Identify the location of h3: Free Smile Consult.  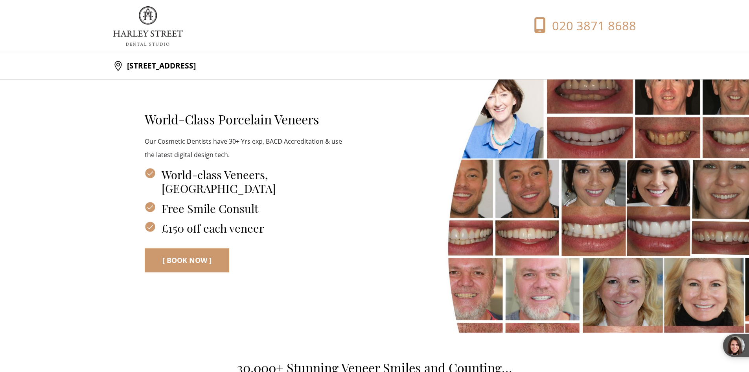
(244, 208).